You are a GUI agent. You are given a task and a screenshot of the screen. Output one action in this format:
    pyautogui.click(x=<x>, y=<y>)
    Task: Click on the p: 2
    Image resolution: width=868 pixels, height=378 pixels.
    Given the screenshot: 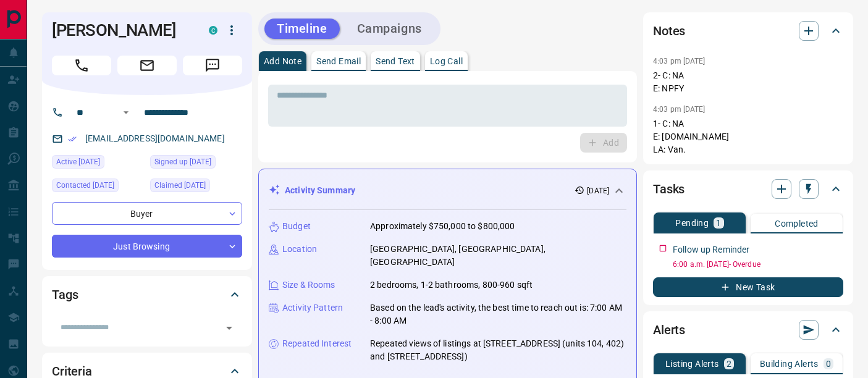 What is the action you would take?
    pyautogui.click(x=729, y=364)
    